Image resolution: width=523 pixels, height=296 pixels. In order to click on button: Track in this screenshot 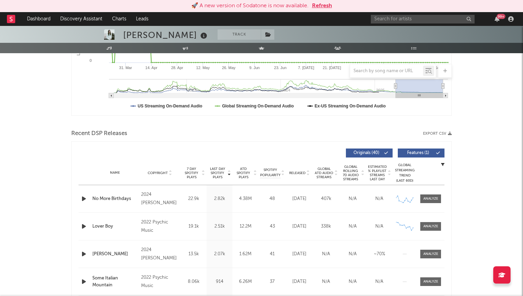, I will do `click(239, 35)`.